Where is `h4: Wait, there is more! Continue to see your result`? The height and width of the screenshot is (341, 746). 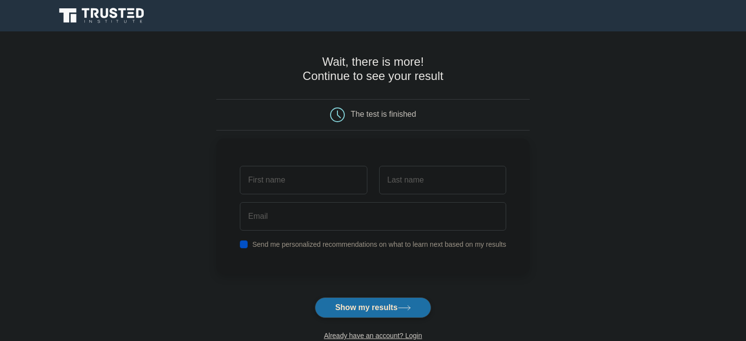
h4: Wait, there is more! Continue to see your result is located at coordinates (373, 69).